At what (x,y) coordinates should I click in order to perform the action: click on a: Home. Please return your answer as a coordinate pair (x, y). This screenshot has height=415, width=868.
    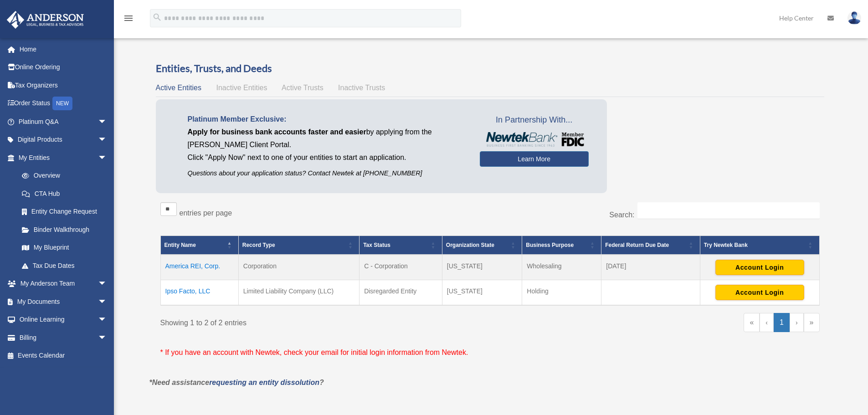
    Looking at the image, I should click on (63, 49).